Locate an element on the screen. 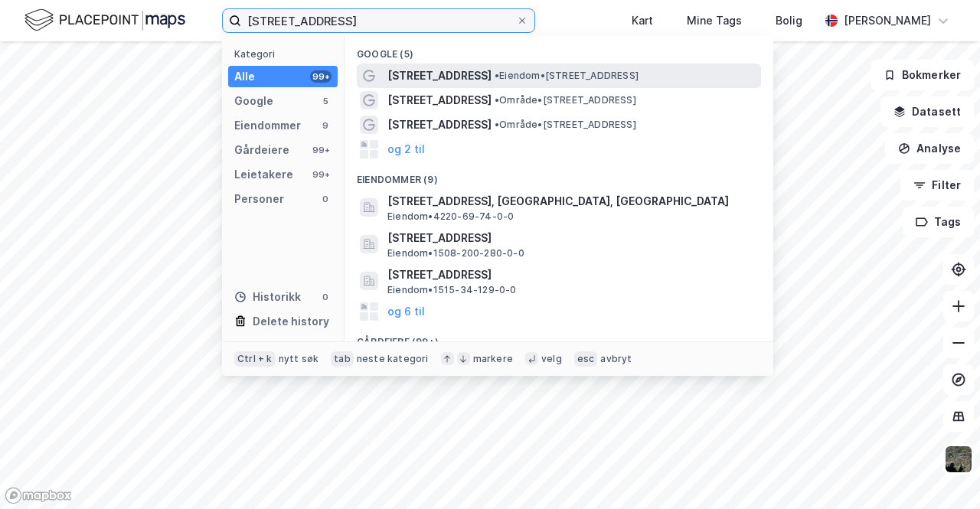 Image resolution: width=980 pixels, height=509 pixels. div: esc is located at coordinates (586, 359).